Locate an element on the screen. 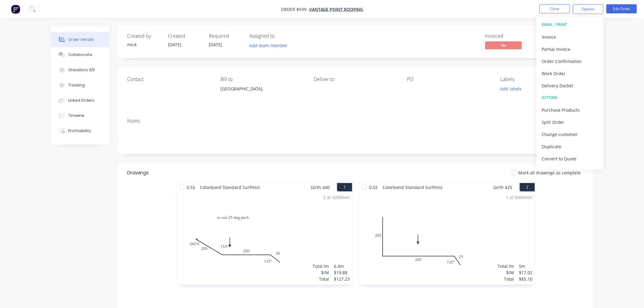  div: Labels is located at coordinates (542, 79).